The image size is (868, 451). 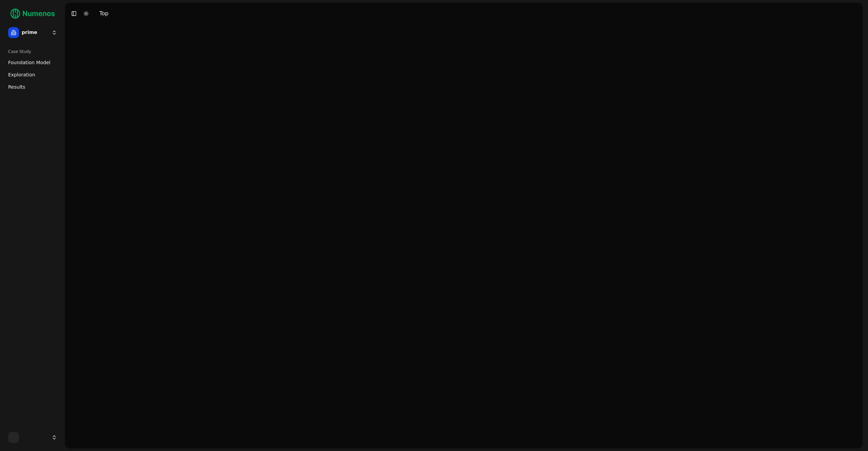 What do you see at coordinates (32, 32) in the screenshot?
I see `button: prime` at bounding box center [32, 32].